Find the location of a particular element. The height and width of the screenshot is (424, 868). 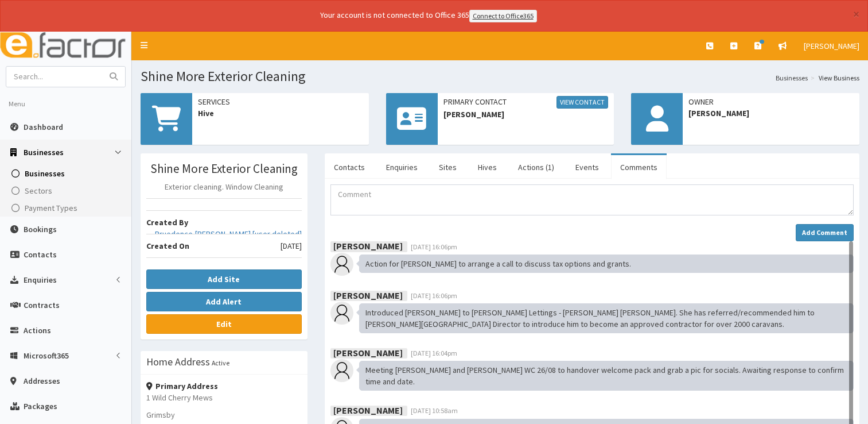

span: Owner is located at coordinates (771, 102).